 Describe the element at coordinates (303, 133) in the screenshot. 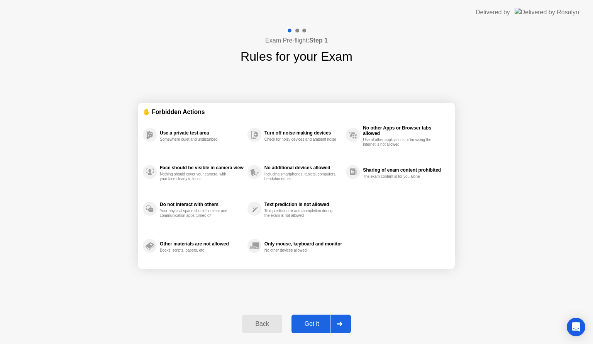

I see `div: Turn off noise-making devices` at that location.